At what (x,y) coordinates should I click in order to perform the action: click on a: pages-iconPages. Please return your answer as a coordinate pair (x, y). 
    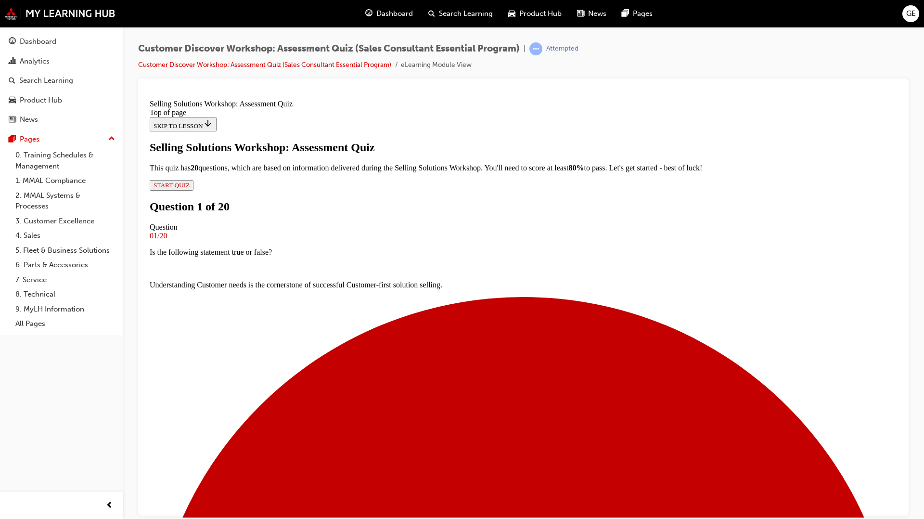
    Looking at the image, I should click on (637, 13).